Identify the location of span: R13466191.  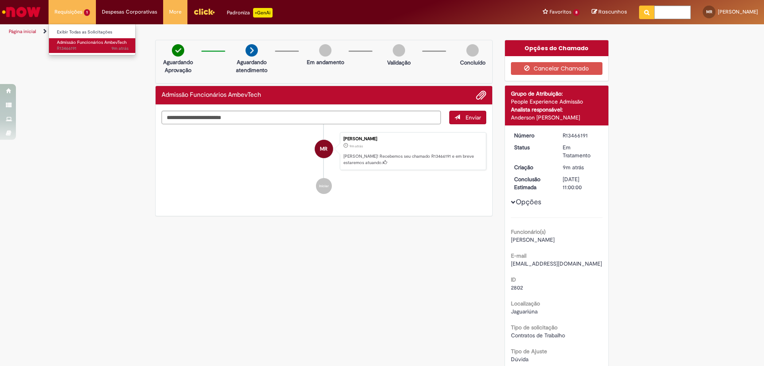
(93, 49).